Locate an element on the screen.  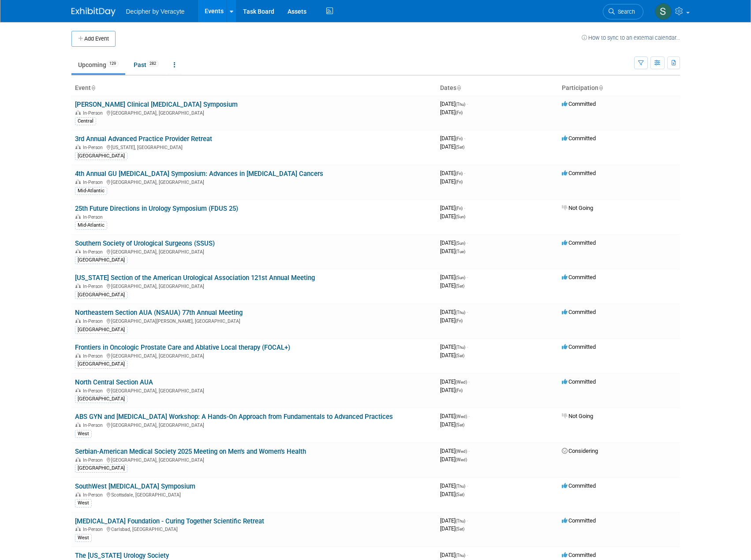
th: Participation is located at coordinates (619, 88).